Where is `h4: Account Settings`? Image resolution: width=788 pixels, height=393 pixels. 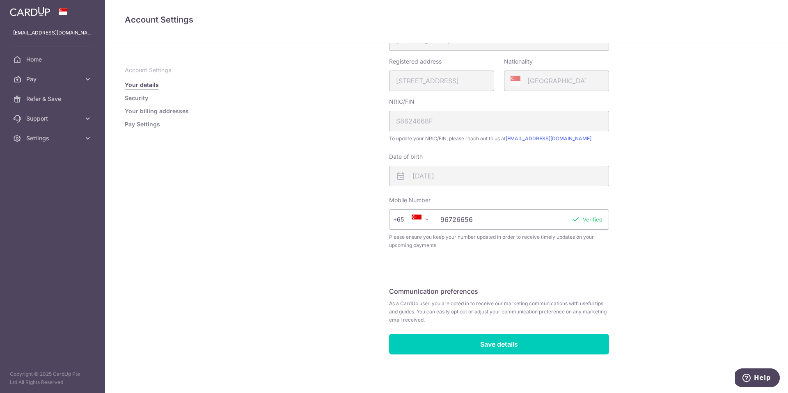 h4: Account Settings is located at coordinates (447, 20).